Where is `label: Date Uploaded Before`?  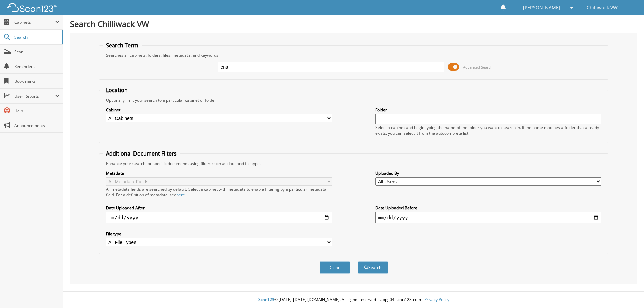
label: Date Uploaded Before is located at coordinates (489, 208).